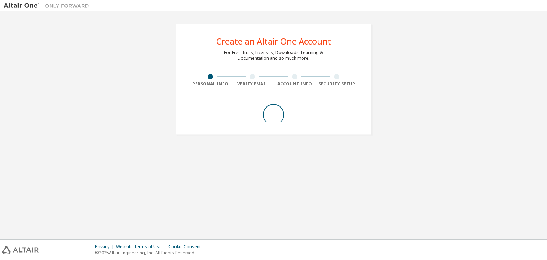 The image size is (547, 260). What do you see at coordinates (337, 84) in the screenshot?
I see `div: Security Setup` at bounding box center [337, 84].